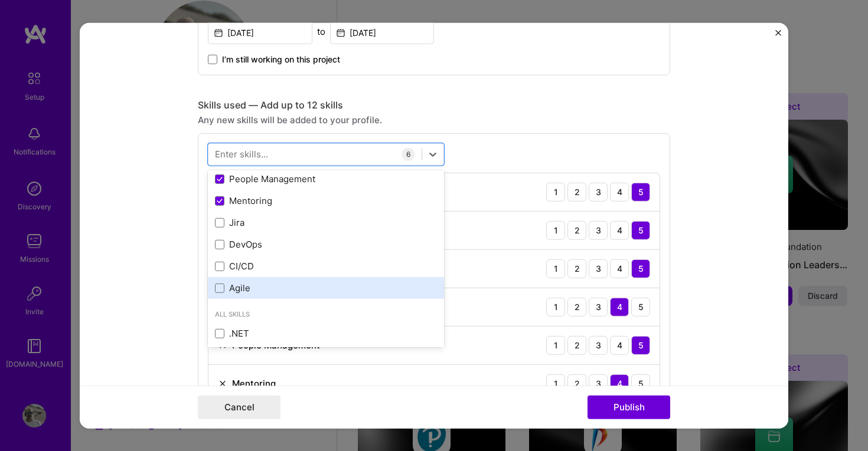 This screenshot has height=451, width=868. I want to click on button: Close, so click(778, 36).